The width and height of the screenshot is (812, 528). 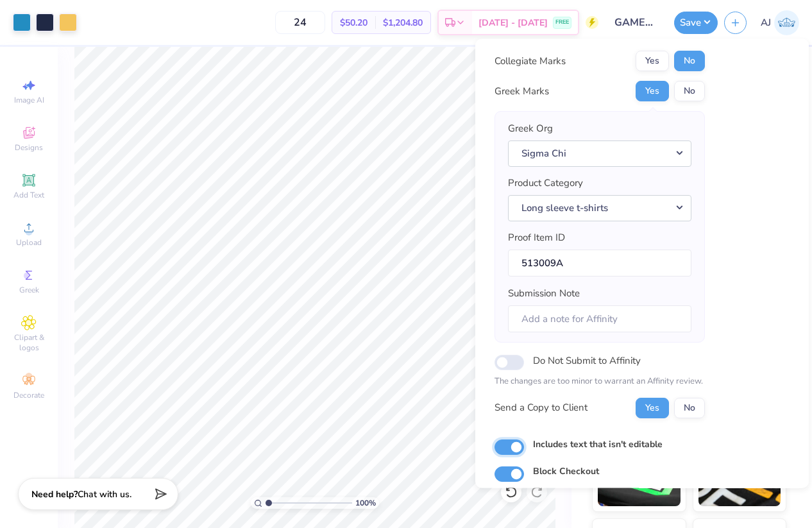 What do you see at coordinates (566, 471) in the screenshot?
I see `label: Block Checkout` at bounding box center [566, 471].